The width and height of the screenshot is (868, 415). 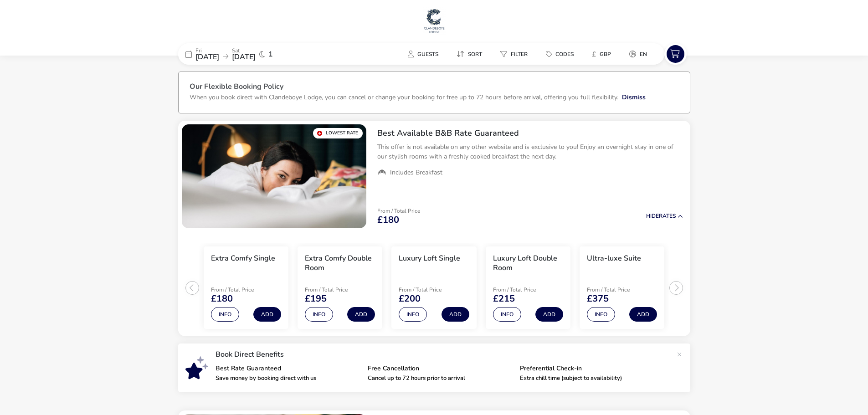 I want to click on swiper-slide: 1 / 1, so click(x=274, y=176).